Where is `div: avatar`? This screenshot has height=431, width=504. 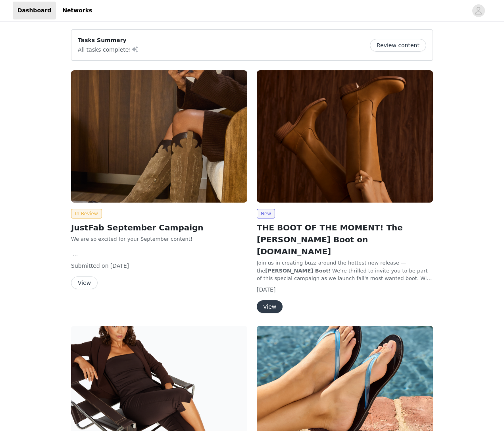
div: avatar is located at coordinates (478, 11).